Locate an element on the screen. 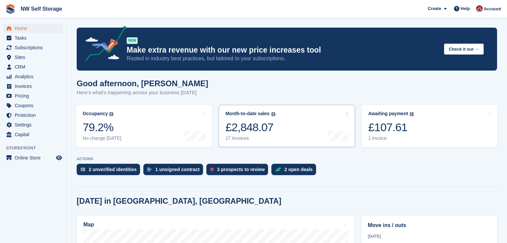 This screenshot has width=507, height=243. span: Sites is located at coordinates (35, 57).